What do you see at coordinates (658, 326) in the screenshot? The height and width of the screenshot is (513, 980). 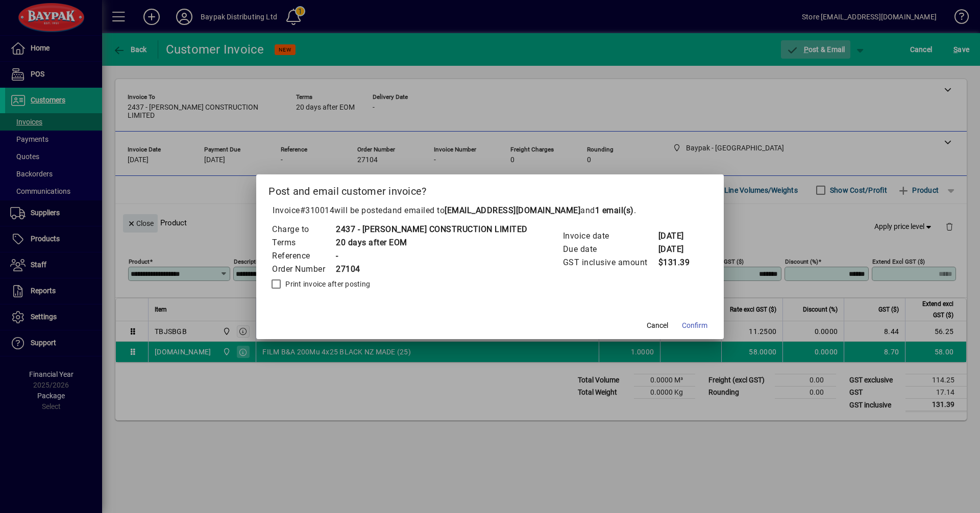 I see `button: Cancel` at bounding box center [658, 326].